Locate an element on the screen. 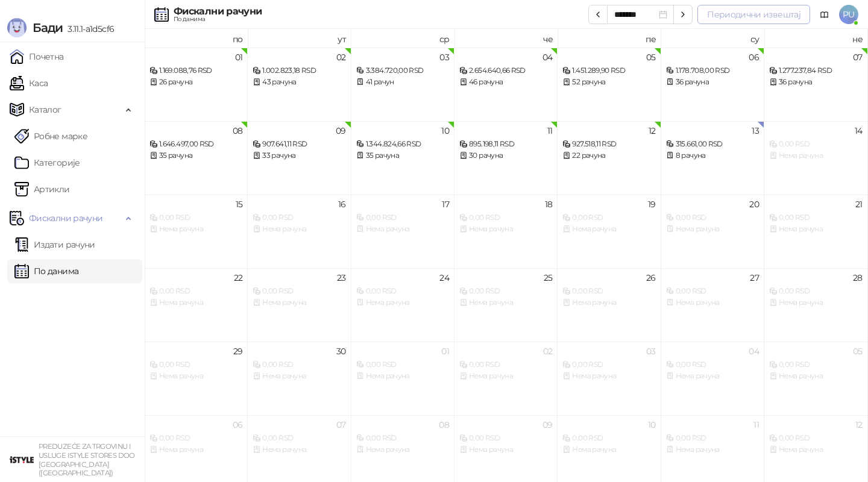  div: 02 is located at coordinates (341, 57).